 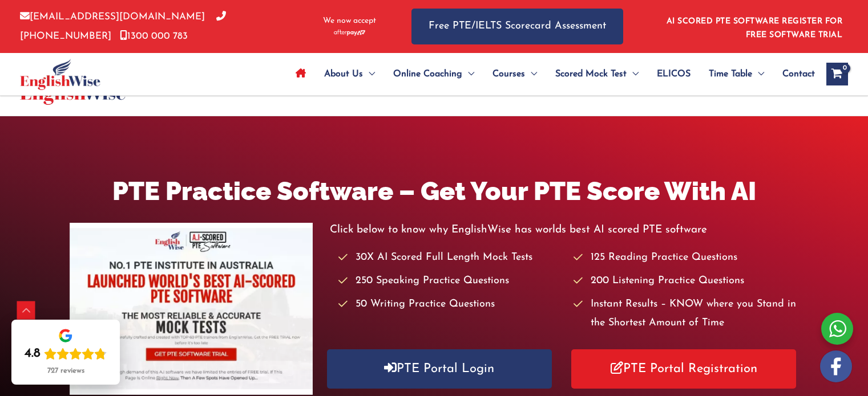 I want to click on li: 200 Listening Practice Questions, so click(x=686, y=281).